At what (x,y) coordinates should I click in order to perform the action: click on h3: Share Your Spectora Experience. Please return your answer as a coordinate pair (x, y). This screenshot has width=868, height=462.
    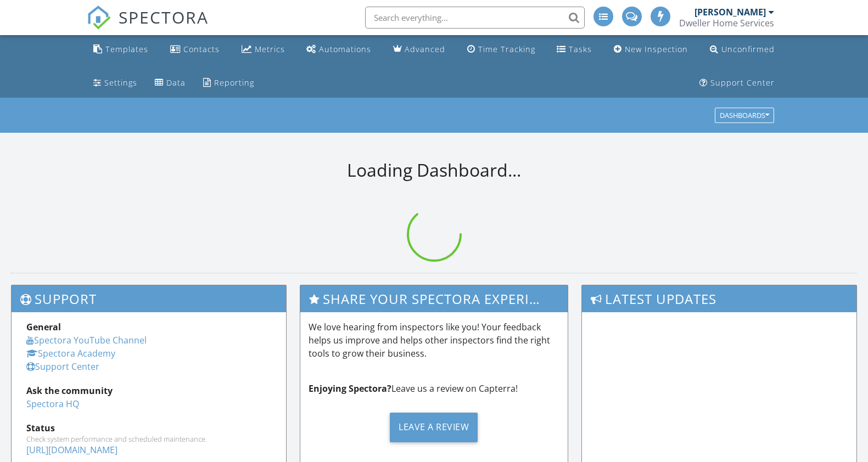
    Looking at the image, I should click on (434, 298).